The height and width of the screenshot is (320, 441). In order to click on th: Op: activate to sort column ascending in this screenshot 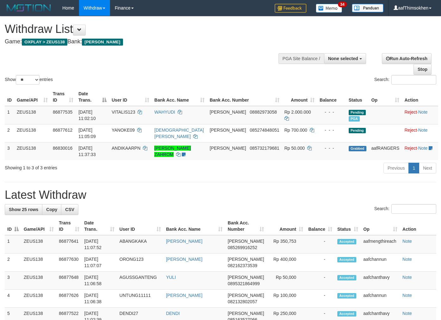, I will do `click(385, 97)`.